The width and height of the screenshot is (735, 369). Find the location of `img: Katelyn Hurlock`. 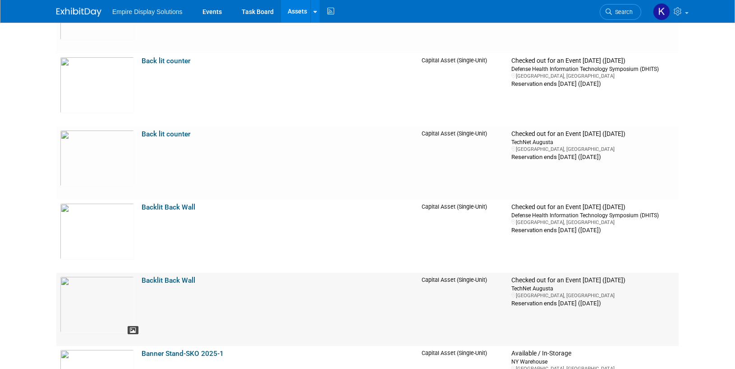

img: Katelyn Hurlock is located at coordinates (662, 12).